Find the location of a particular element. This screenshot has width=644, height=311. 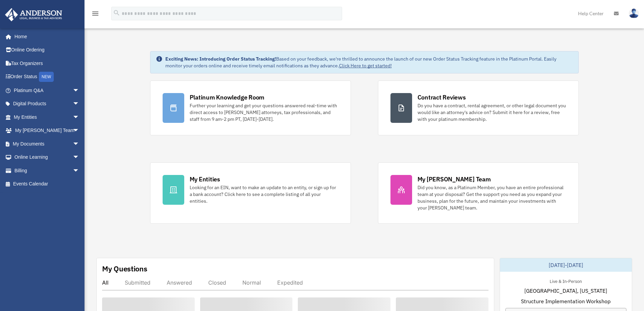

a: Contract Reviews Do you have a contract, rental agreement, or other legal document you would like... is located at coordinates (479, 108).